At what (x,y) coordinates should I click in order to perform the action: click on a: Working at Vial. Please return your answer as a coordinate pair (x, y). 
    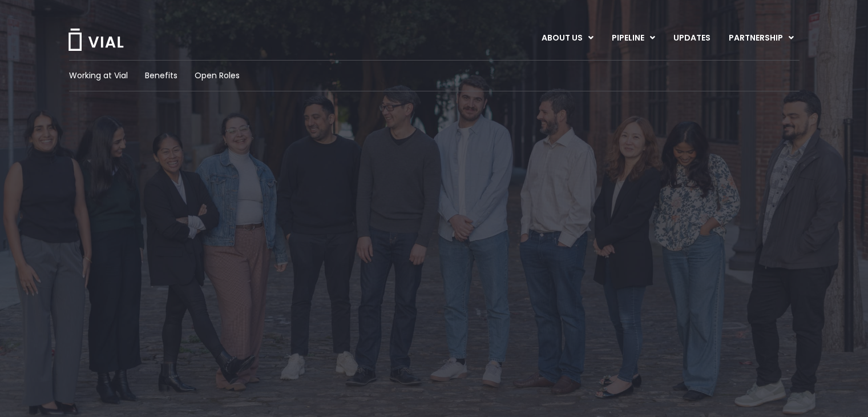
    Looking at the image, I should click on (98, 75).